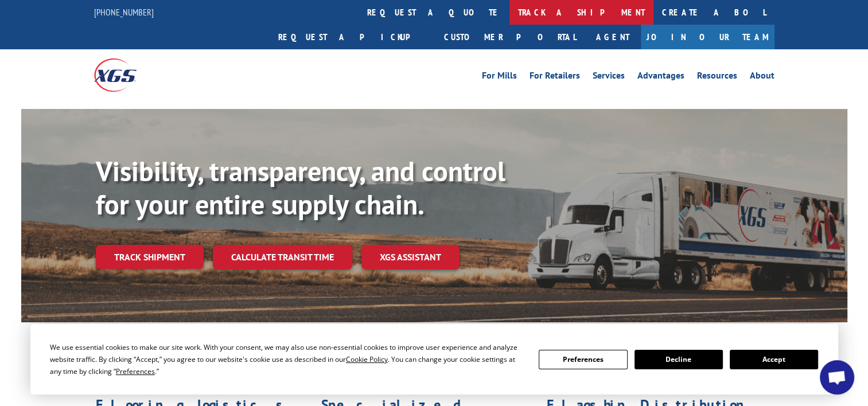 The image size is (868, 406). I want to click on a: Advantages, so click(661, 78).